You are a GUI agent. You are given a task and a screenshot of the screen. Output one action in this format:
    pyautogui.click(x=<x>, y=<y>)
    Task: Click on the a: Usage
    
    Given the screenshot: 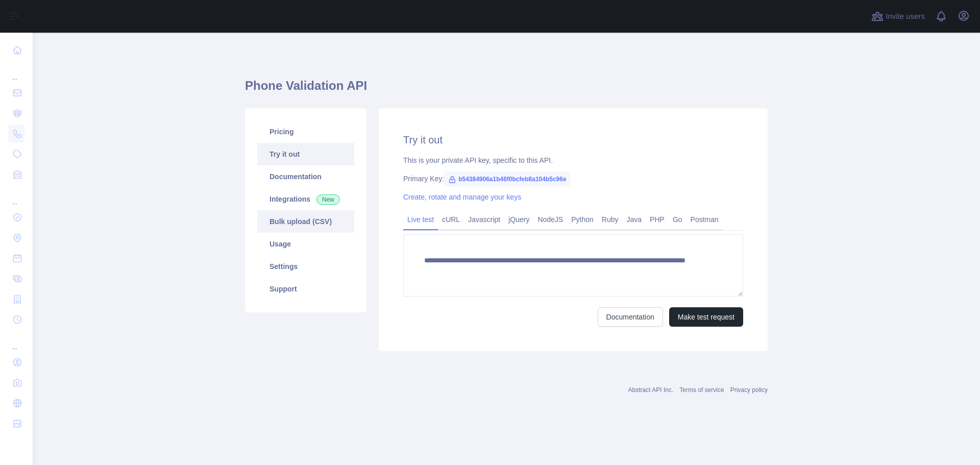 What is the action you would take?
    pyautogui.click(x=306, y=244)
    